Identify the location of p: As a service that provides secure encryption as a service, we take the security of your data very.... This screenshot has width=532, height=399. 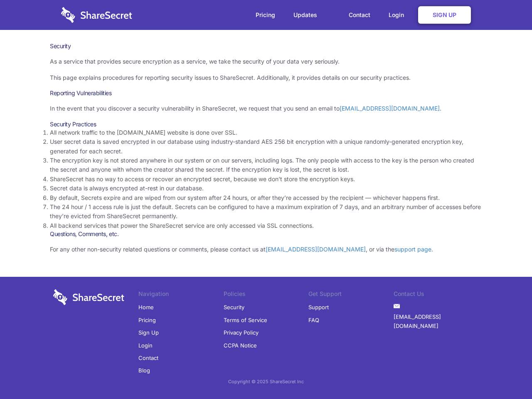
(266, 61).